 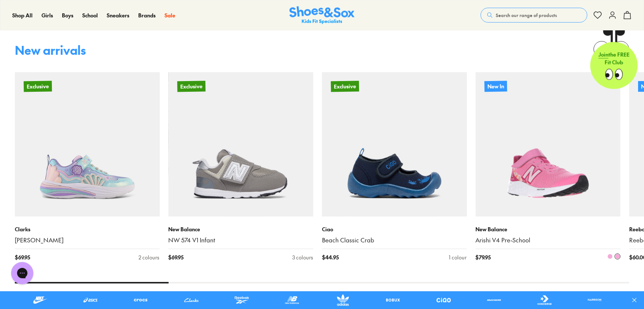 I want to click on span: $ 79.95, so click(x=483, y=257).